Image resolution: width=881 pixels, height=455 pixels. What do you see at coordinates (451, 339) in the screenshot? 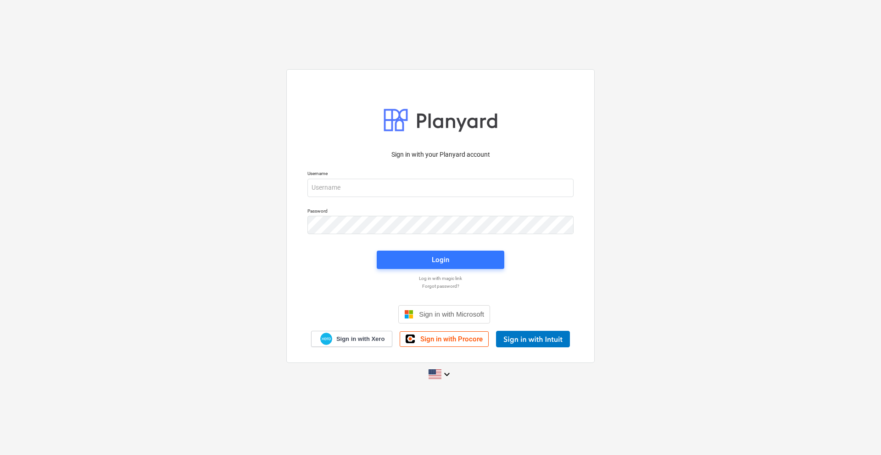
I see `span: Sign in with Procore` at bounding box center [451, 339].